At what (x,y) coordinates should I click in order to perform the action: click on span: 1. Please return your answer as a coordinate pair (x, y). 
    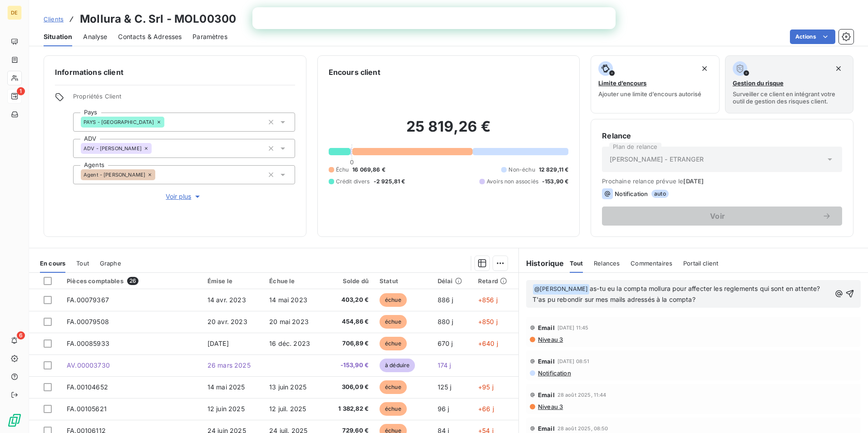
    Looking at the image, I should click on (21, 91).